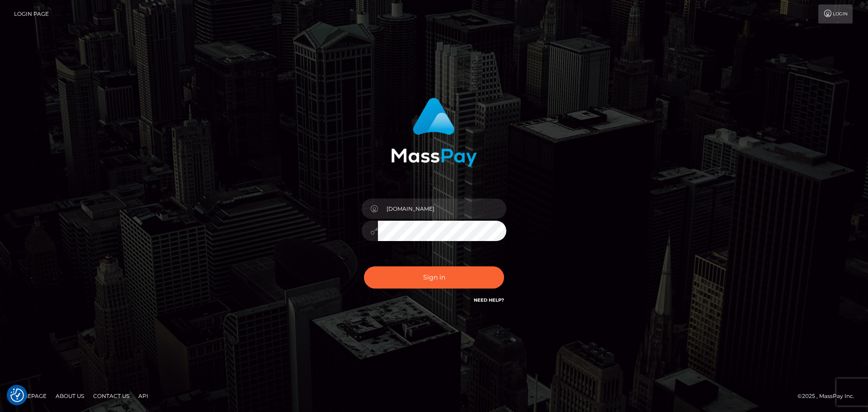  Describe the element at coordinates (442, 209) in the screenshot. I see `input: Username...` at that location.